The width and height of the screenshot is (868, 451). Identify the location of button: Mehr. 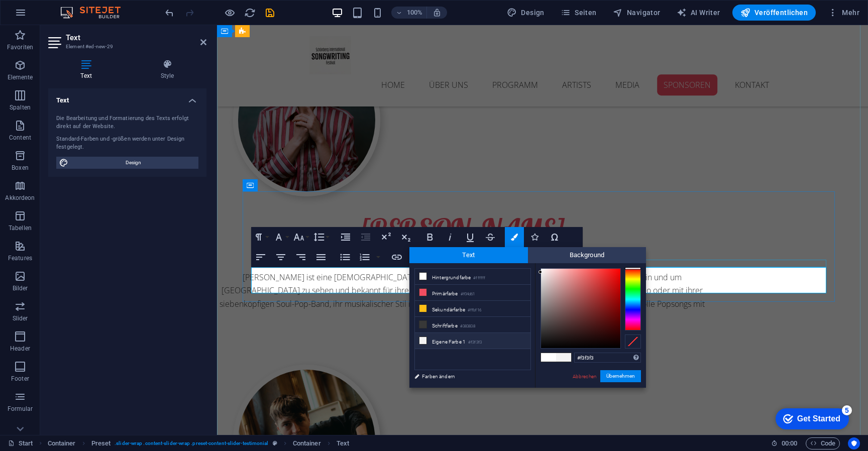
(844, 13).